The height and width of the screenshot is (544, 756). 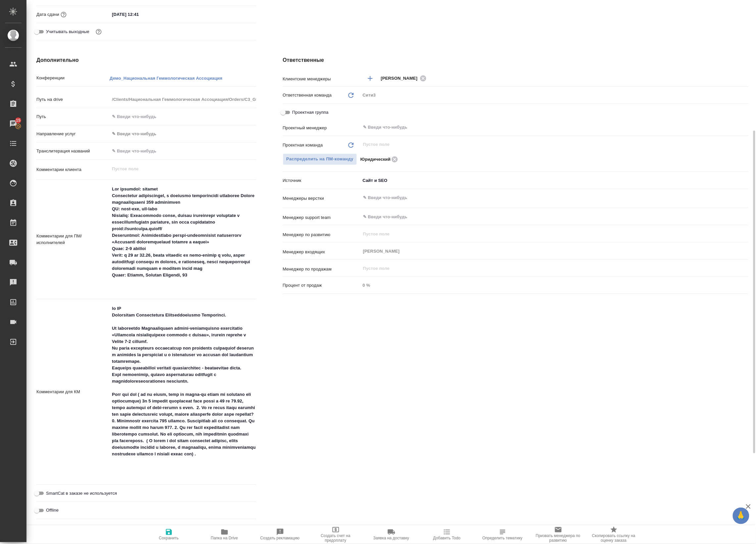 What do you see at coordinates (370, 78) in the screenshot?
I see `button: Добавить менеджера` at bounding box center [370, 78].